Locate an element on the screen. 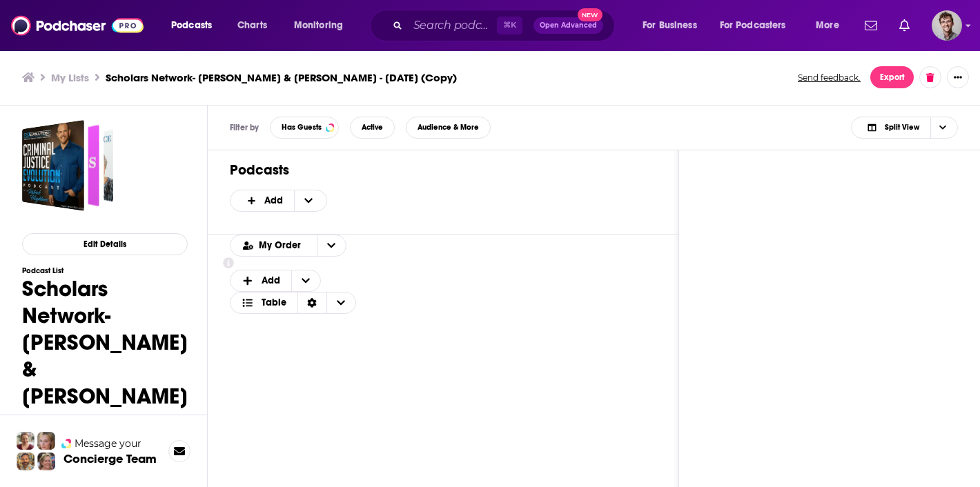 The width and height of the screenshot is (980, 487). h3: My Lists is located at coordinates (70, 78).